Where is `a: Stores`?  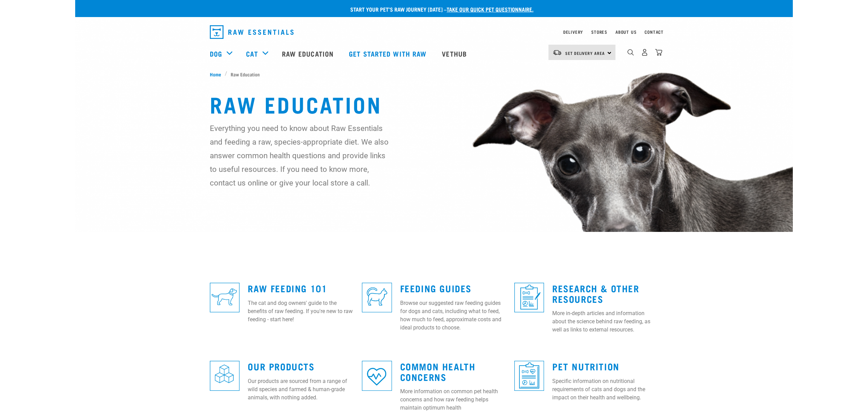
a: Stores is located at coordinates (599, 32).